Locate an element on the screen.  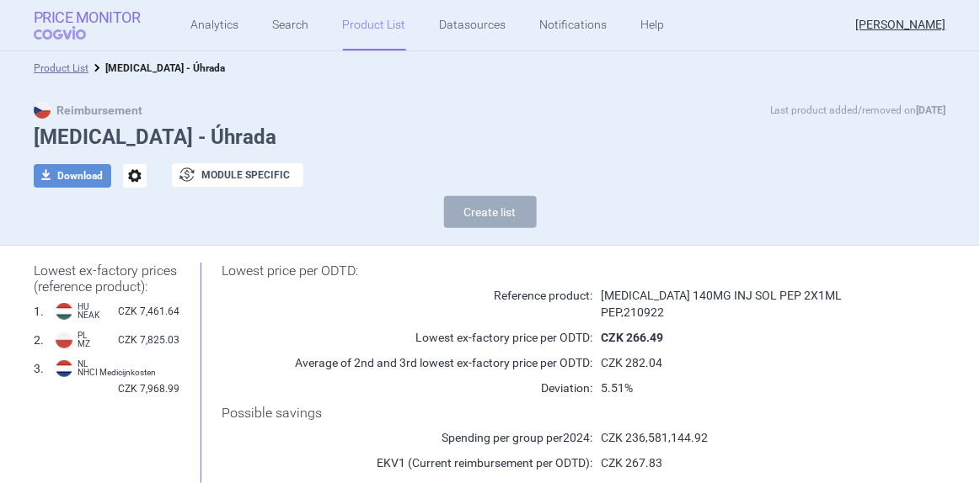
img: CZ is located at coordinates (42, 110).